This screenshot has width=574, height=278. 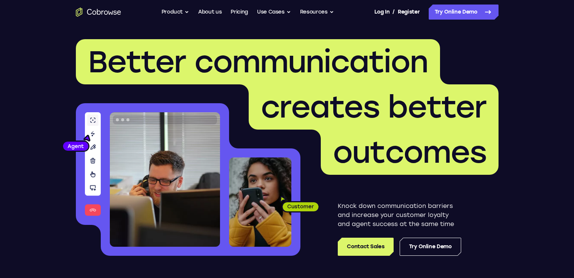 I want to click on span: creates better, so click(x=374, y=107).